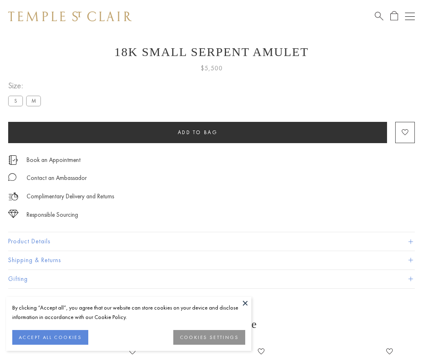 The width and height of the screenshot is (423, 357). What do you see at coordinates (13, 196) in the screenshot?
I see `img: icon_delivery.svg` at bounding box center [13, 196].